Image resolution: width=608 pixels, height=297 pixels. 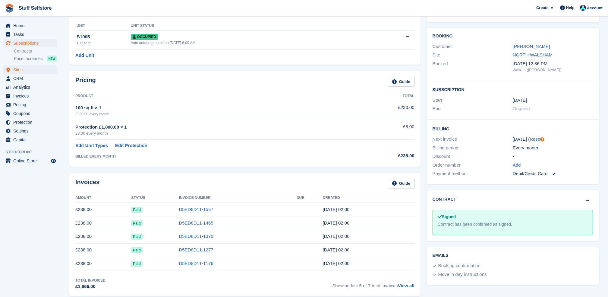 I want to click on h2: Invoices, so click(x=87, y=183).